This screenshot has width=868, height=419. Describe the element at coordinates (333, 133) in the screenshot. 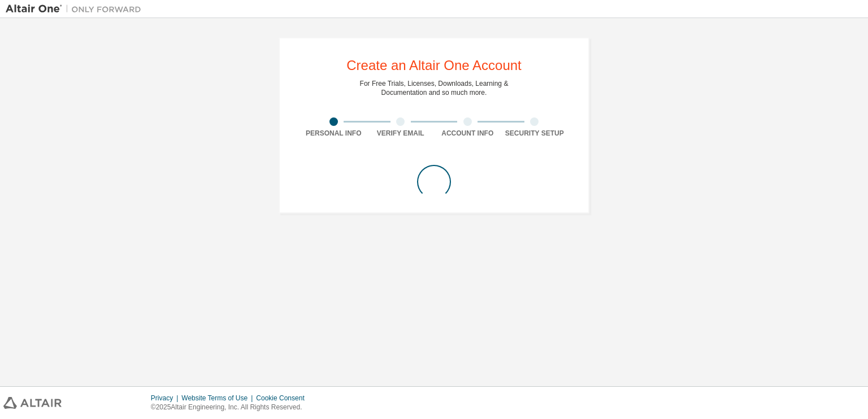

I see `div: Personal Info` at that location.